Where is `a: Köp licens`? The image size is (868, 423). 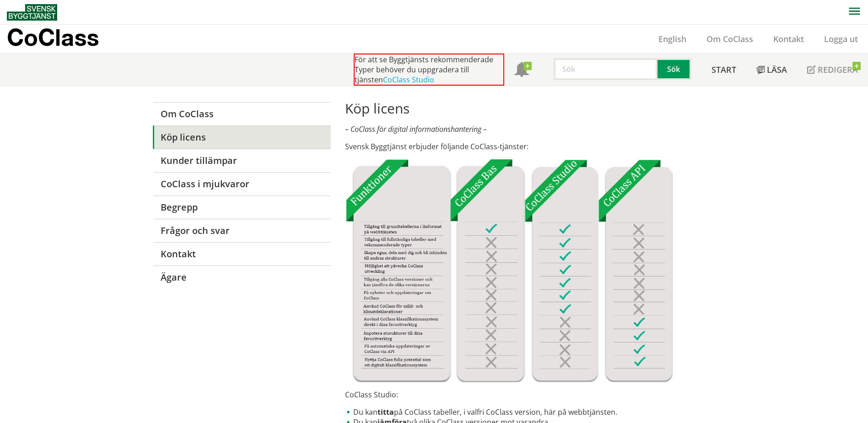
a: Köp licens is located at coordinates (242, 137).